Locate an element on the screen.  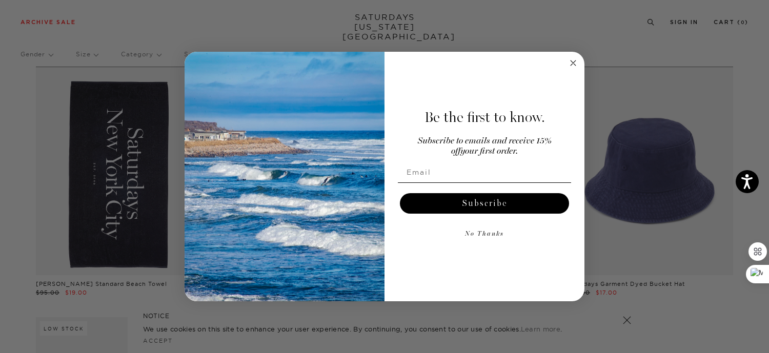
button: Close dialog is located at coordinates (573, 63).